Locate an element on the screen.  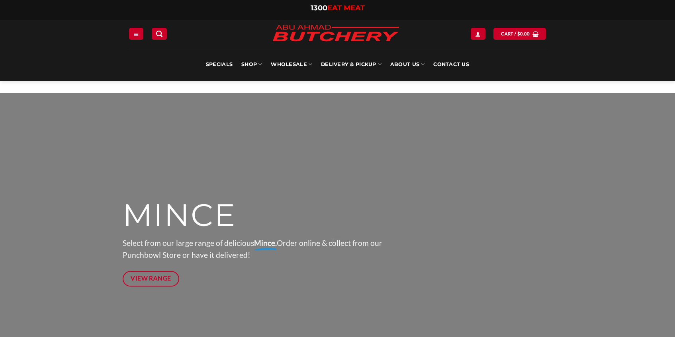
a: Delivery & Pickup is located at coordinates (351, 64).